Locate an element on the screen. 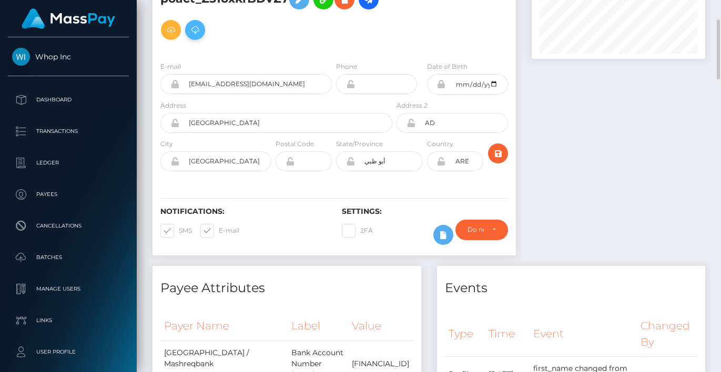  a: Manage Users is located at coordinates (68, 289).